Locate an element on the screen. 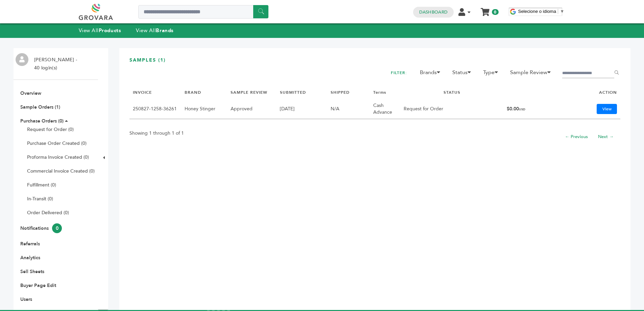 The width and height of the screenshot is (644, 311). a: SAMPLE REVIEW is located at coordinates (249, 93).